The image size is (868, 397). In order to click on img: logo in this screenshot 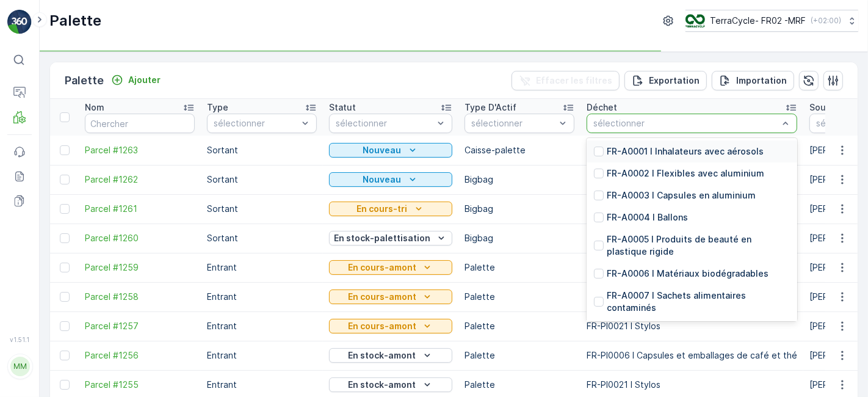, I will do `click(20, 22)`.